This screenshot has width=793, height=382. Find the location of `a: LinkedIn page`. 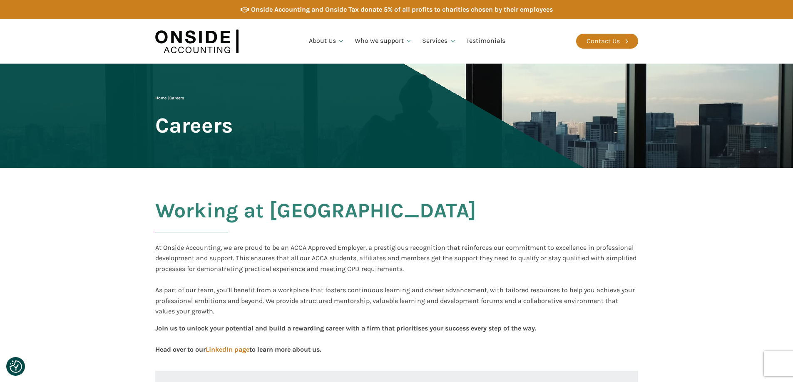

a: LinkedIn page is located at coordinates (227, 349).